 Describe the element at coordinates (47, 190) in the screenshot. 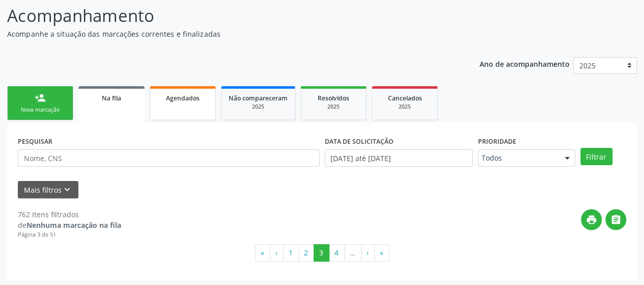

I see `button: Mais filtroskeyboard_arrow_down` at that location.